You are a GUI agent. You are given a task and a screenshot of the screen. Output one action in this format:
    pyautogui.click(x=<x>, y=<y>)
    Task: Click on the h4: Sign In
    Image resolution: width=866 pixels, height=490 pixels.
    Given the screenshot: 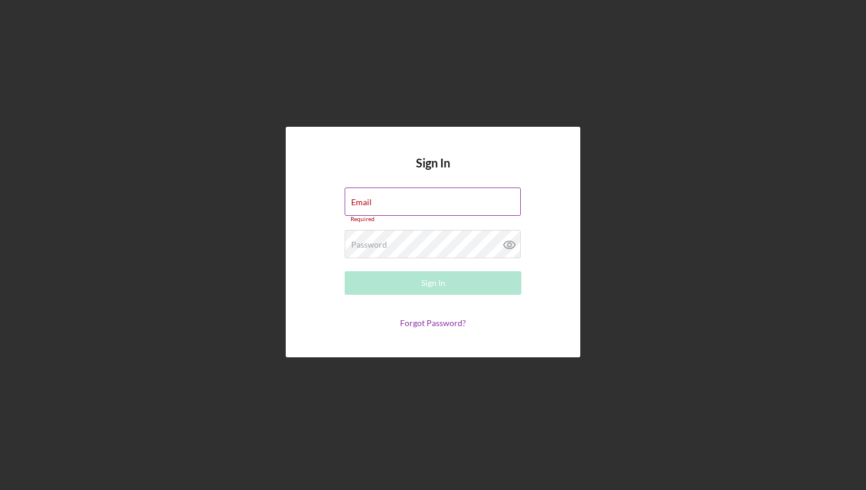 What is the action you would take?
    pyautogui.click(x=433, y=171)
    